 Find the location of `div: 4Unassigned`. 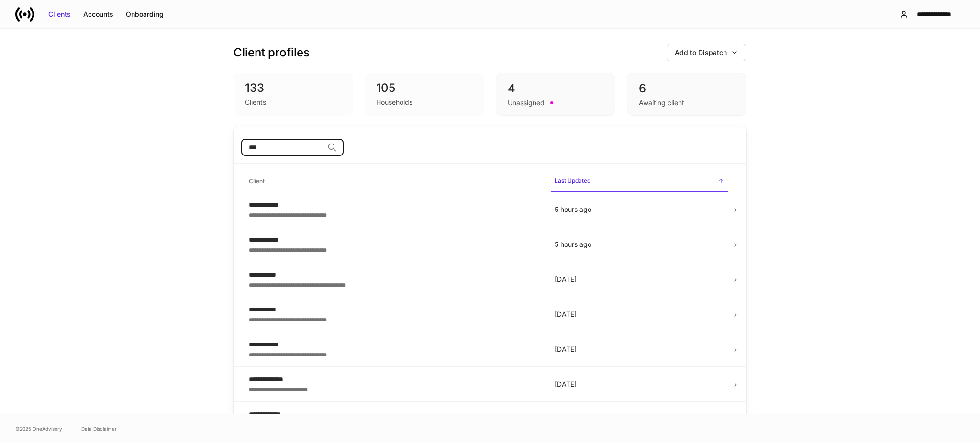

div: 4Unassigned is located at coordinates (555, 94).